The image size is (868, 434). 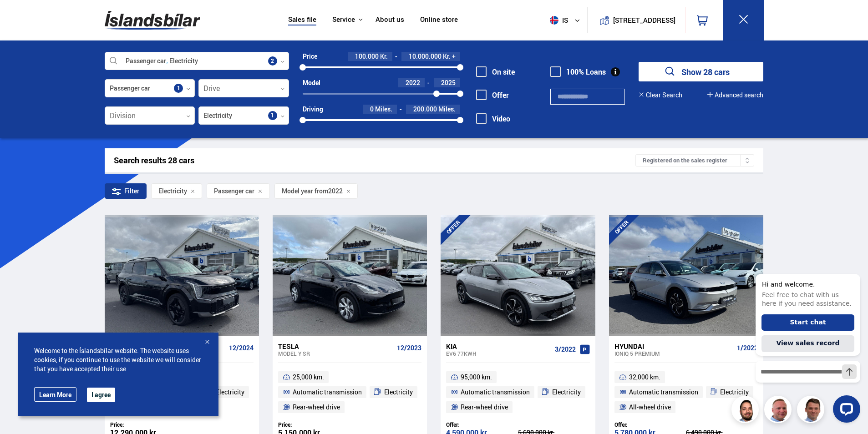 What do you see at coordinates (55, 394) in the screenshot?
I see `a: Learn More` at bounding box center [55, 394].